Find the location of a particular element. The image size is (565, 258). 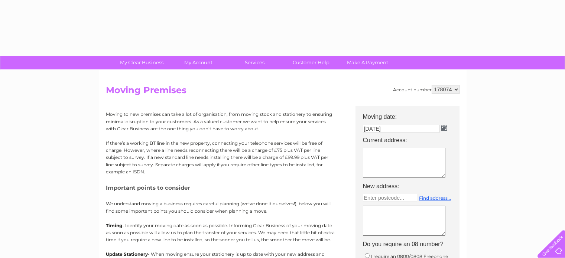

a: Make A Payment is located at coordinates (367, 62).